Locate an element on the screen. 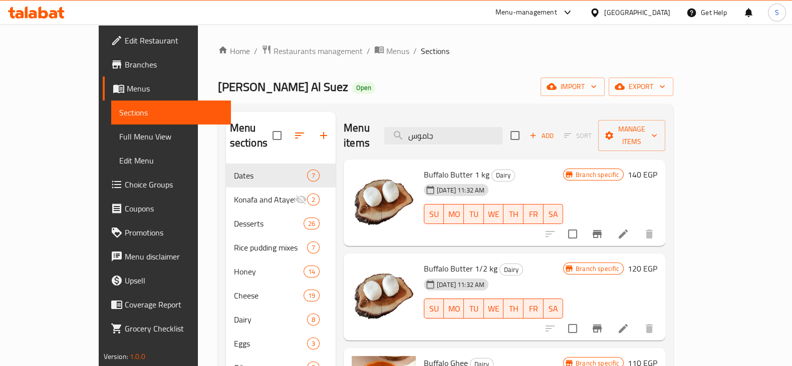  span: Cheese is located at coordinates (268, 296).